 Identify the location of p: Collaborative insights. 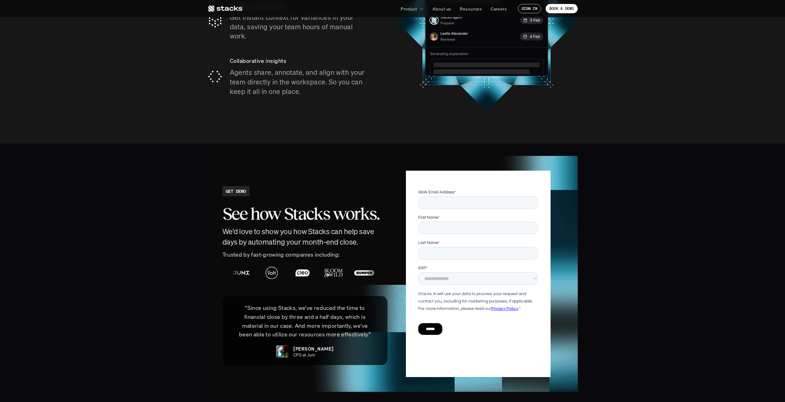
(300, 61).